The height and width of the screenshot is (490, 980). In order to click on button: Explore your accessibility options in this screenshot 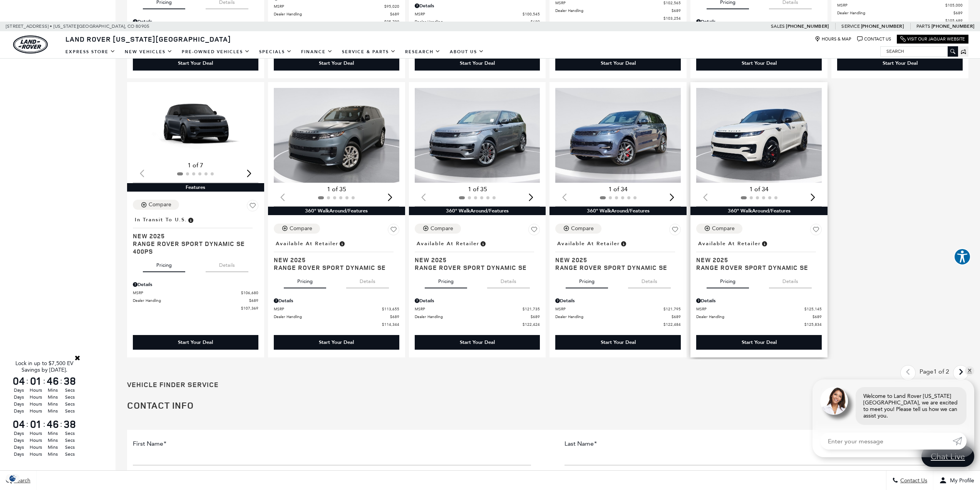, I will do `click(963, 257)`.